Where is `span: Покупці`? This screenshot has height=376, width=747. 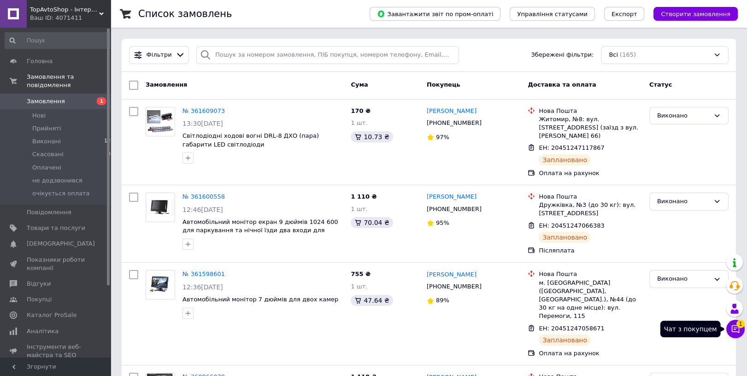
span: Покупці is located at coordinates (39, 299).